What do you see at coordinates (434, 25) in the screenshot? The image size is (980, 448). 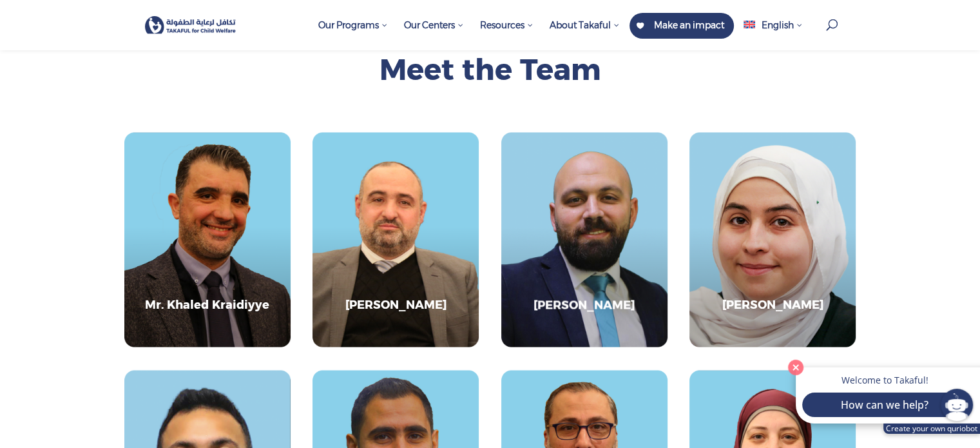 I see `span: Our Centers` at bounding box center [434, 25].